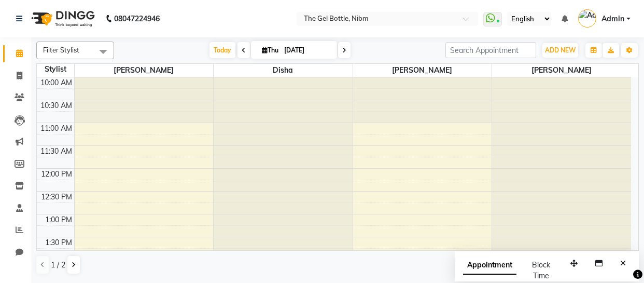  What do you see at coordinates (61, 50) in the screenshot?
I see `span: Filter Stylist` at bounding box center [61, 50].